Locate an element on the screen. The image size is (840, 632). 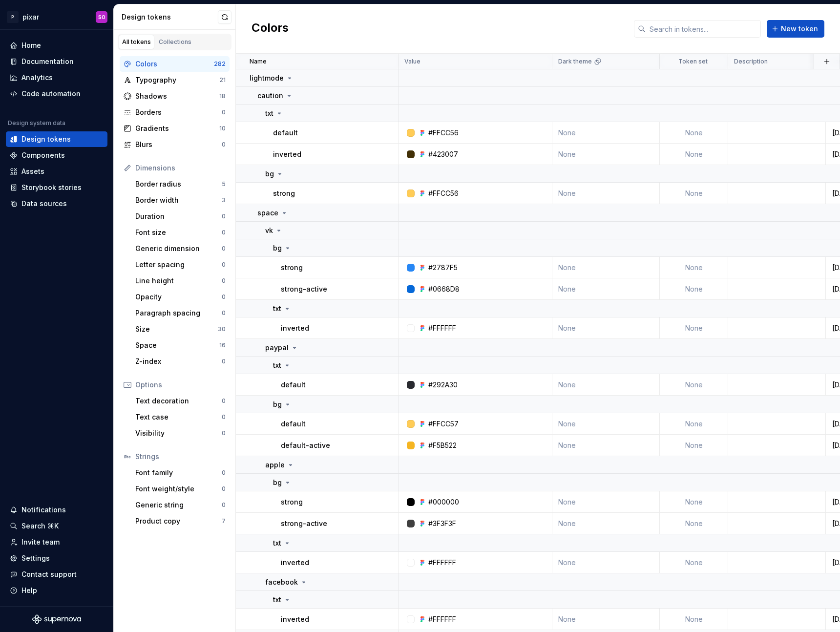
a: Shadows18 is located at coordinates (174, 96).